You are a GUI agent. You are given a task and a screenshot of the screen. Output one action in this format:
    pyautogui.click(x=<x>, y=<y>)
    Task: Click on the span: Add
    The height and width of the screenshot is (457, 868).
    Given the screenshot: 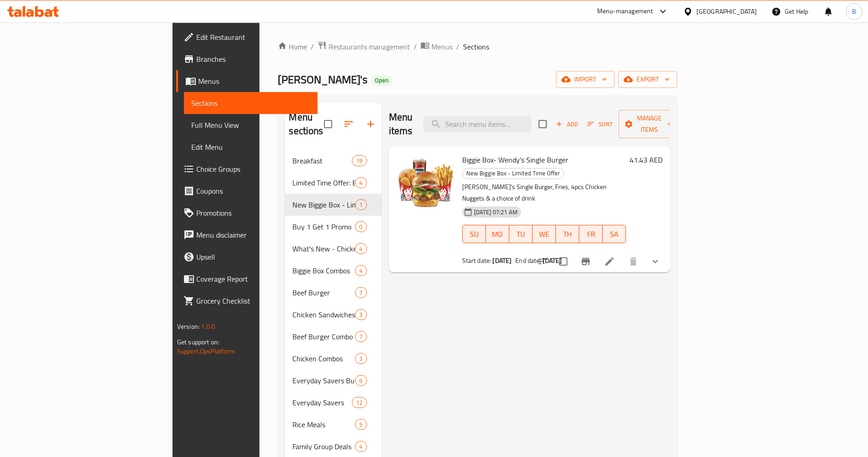 What is the action you would take?
    pyautogui.click(x=567, y=124)
    